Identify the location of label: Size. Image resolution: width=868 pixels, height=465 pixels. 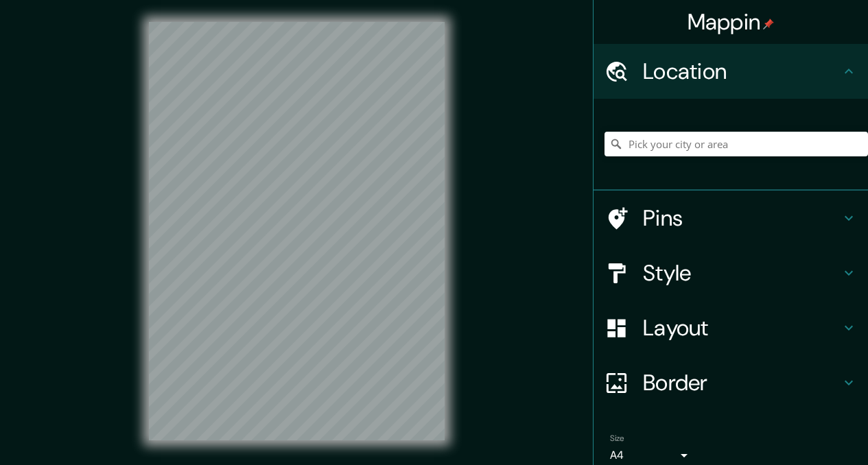
(617, 438).